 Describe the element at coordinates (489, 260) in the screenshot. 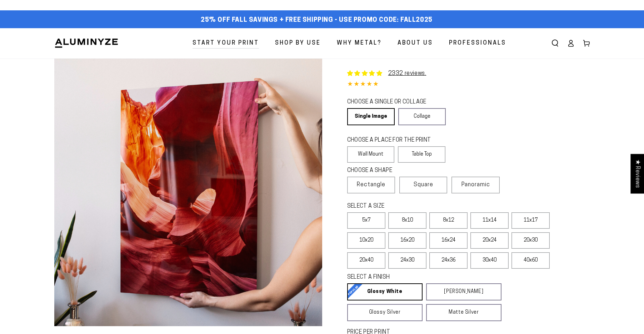

I see `label: 30x40` at that location.